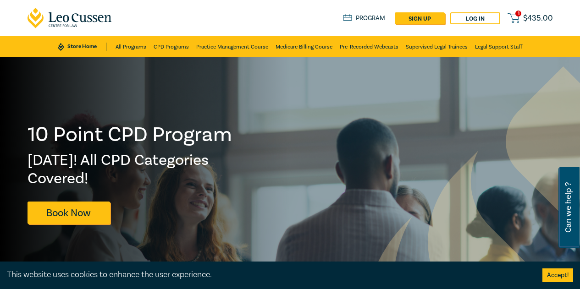 This screenshot has height=289, width=580. What do you see at coordinates (171, 47) in the screenshot?
I see `a: CPD Programs` at bounding box center [171, 47].